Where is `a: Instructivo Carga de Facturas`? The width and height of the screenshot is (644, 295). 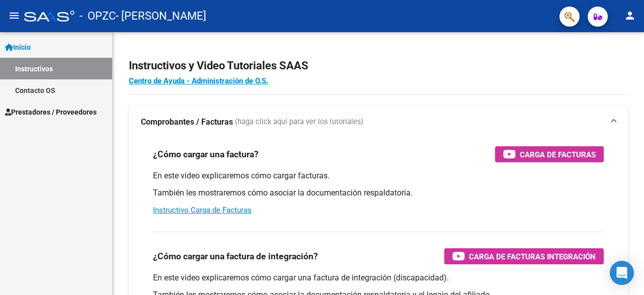
a: Instructivo Carga de Facturas is located at coordinates (203, 210).